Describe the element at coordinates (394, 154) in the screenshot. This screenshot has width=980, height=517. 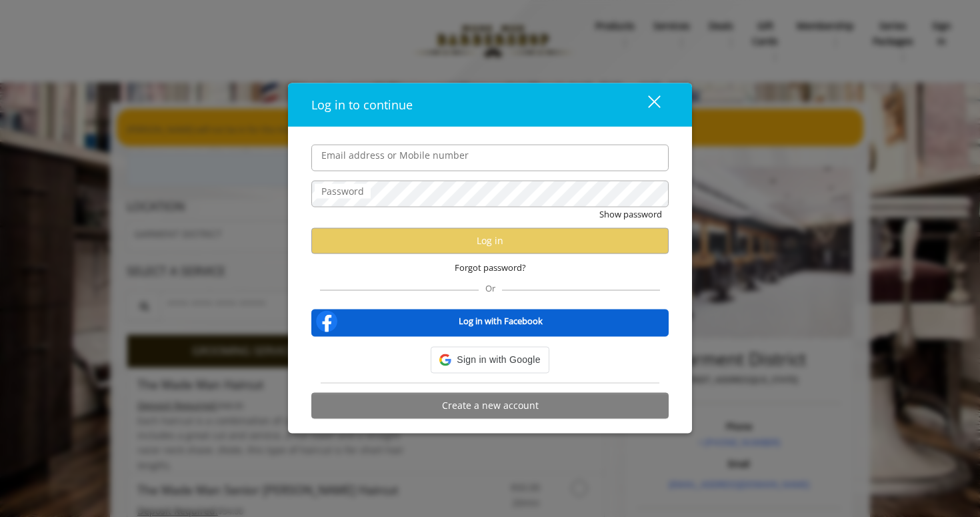
I see `label: Email address or Mobile number` at that location.